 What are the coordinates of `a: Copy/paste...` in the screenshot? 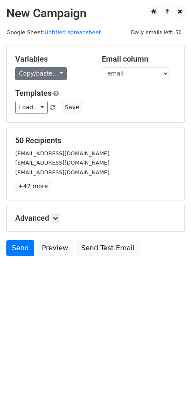 It's located at (41, 73).